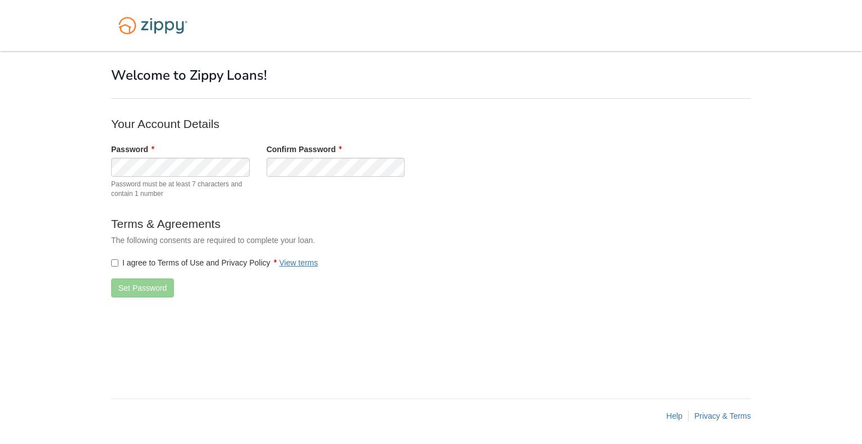 The width and height of the screenshot is (862, 444). Describe the element at coordinates (304, 149) in the screenshot. I see `label: Confirm Password` at that location.